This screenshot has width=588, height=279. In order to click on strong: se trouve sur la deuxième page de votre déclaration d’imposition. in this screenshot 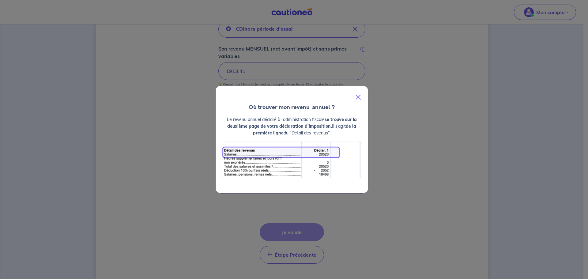, I will do `click(292, 123)`.